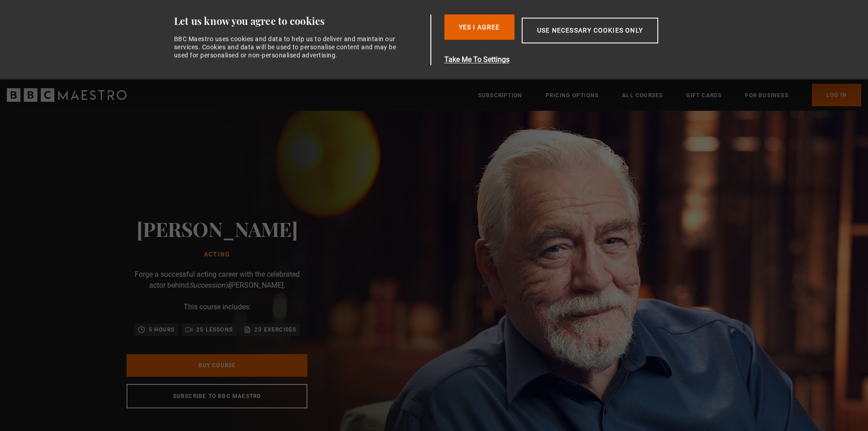  Describe the element at coordinates (704, 95) in the screenshot. I see `a: Gift Cards` at that location.